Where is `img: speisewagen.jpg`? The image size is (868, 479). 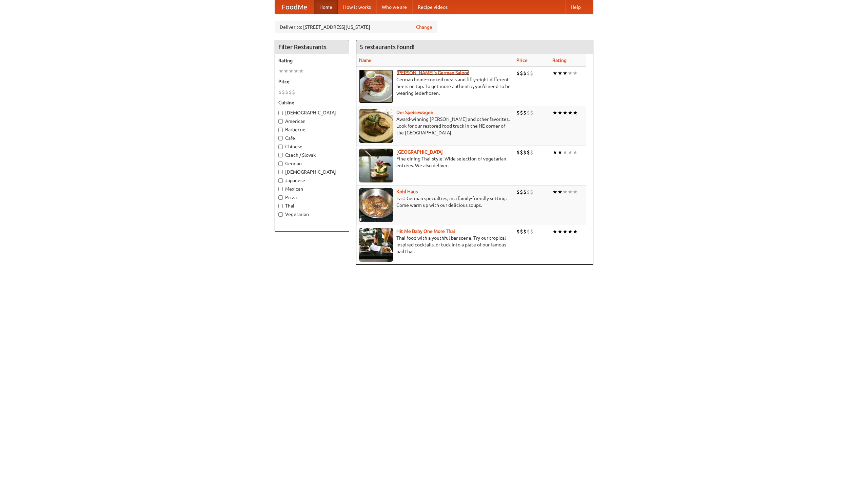 img: speisewagen.jpg is located at coordinates (376, 126).